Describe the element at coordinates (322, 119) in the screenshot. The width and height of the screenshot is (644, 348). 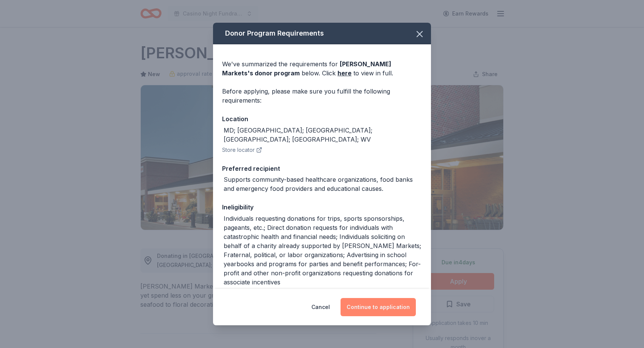
I see `div: Location` at that location.